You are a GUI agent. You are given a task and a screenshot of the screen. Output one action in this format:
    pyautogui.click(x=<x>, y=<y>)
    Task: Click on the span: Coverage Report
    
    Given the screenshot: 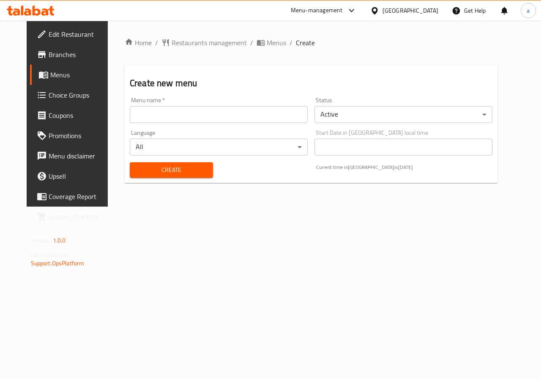 What is the action you would take?
    pyautogui.click(x=80, y=197)
    